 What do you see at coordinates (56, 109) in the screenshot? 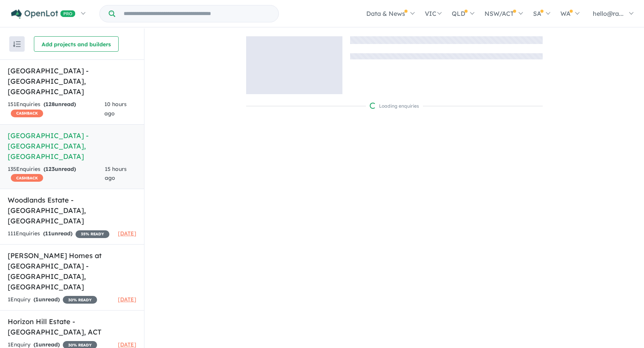
I see `div: 151 Enquir ies` at bounding box center [56, 109].